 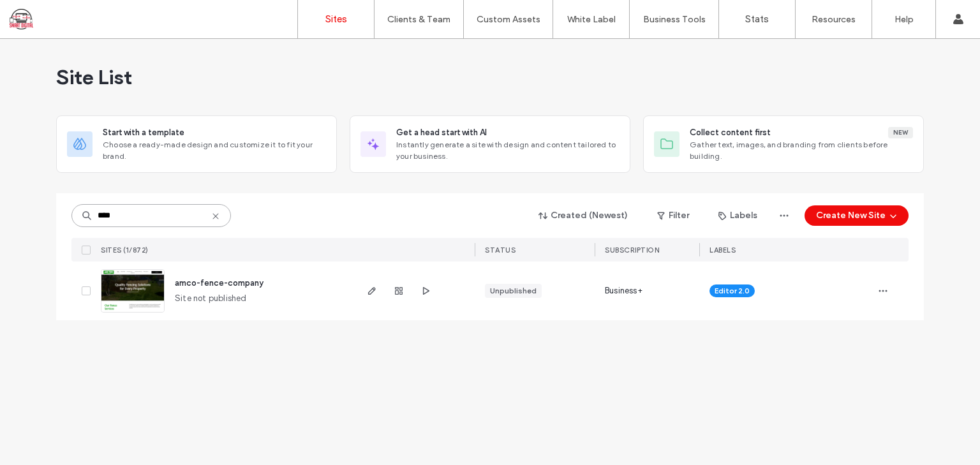 What do you see at coordinates (490, 144) in the screenshot?
I see `div: Get a head start with AIInstantly generate a site with design and content tailored to your business.` at bounding box center [490, 144].